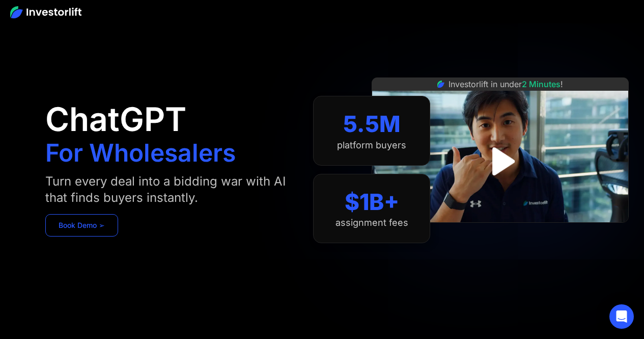  I want to click on div: Investorlift in under !, so click(506, 84).